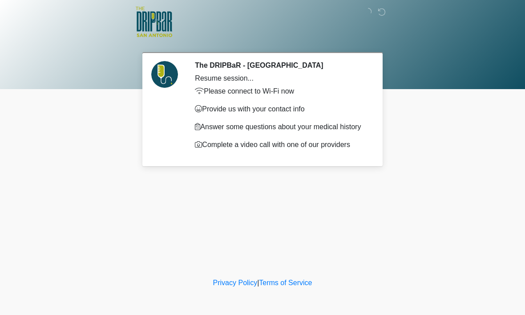 This screenshot has height=315, width=525. I want to click on p: Provide us with your contact info, so click(281, 109).